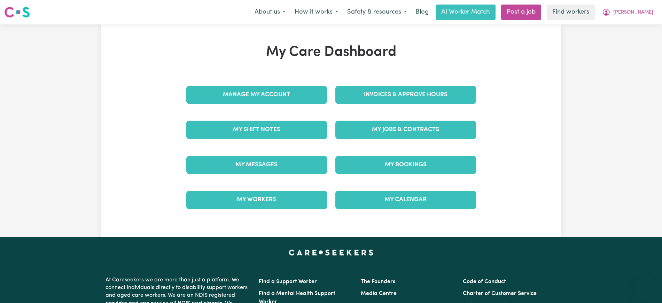  I want to click on a: My Jobs & Contracts, so click(406, 130).